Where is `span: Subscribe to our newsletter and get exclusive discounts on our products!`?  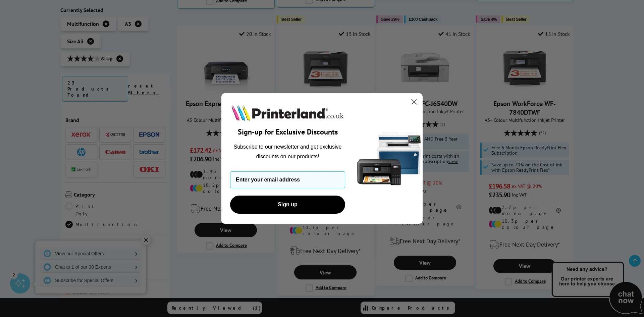
span: Subscribe to our newsletter and get exclusive discounts on our products! is located at coordinates (288, 151).